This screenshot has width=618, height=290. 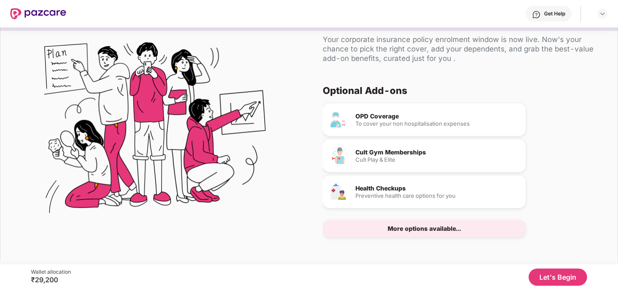 What do you see at coordinates (437, 160) in the screenshot?
I see `div: Cult Play & Elite` at bounding box center [437, 160].